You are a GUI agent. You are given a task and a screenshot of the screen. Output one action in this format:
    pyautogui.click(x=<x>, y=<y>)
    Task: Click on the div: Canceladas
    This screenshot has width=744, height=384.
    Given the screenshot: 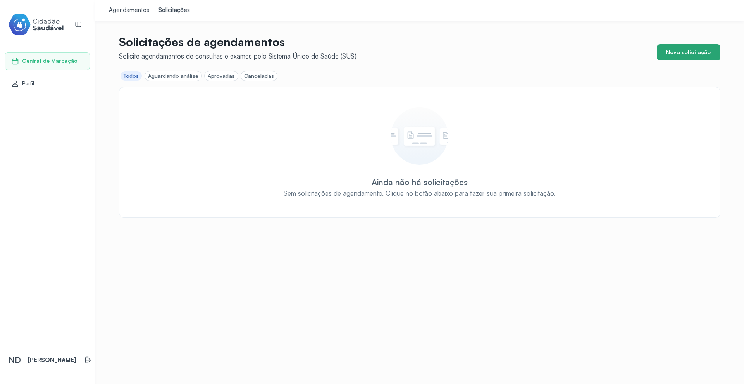 What is the action you would take?
    pyautogui.click(x=259, y=76)
    